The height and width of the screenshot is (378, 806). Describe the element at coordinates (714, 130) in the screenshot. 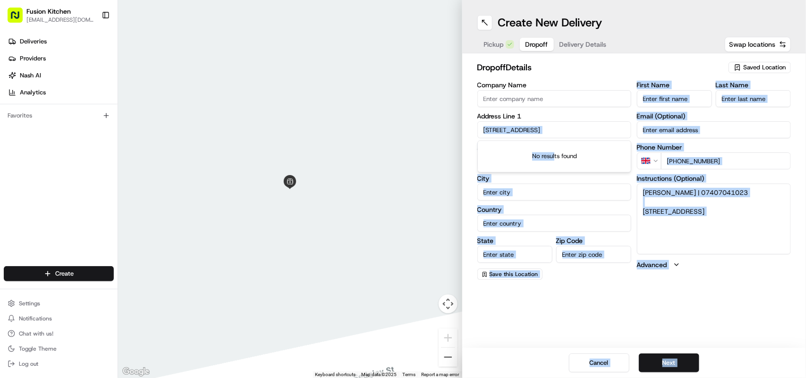

I see `input: Enter email address` at that location.